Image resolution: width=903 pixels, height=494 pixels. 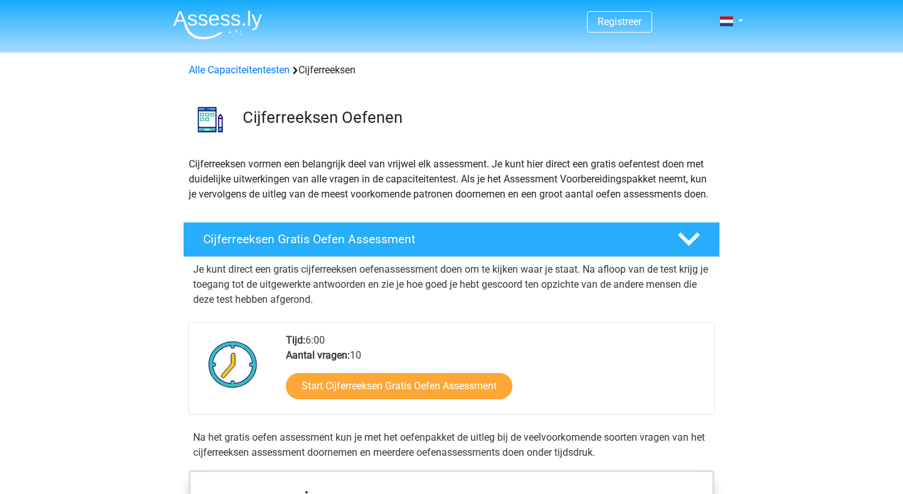 What do you see at coordinates (218, 24) in the screenshot?
I see `img: Assessly` at bounding box center [218, 24].